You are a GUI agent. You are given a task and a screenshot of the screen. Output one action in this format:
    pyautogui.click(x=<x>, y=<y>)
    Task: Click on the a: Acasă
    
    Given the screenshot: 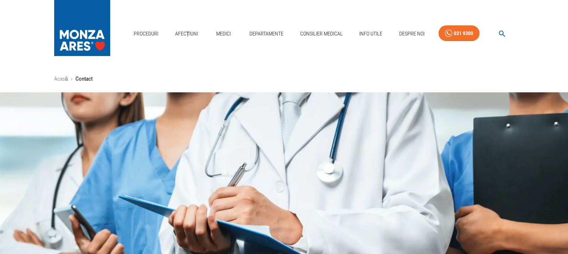 What is the action you would take?
    pyautogui.click(x=61, y=79)
    